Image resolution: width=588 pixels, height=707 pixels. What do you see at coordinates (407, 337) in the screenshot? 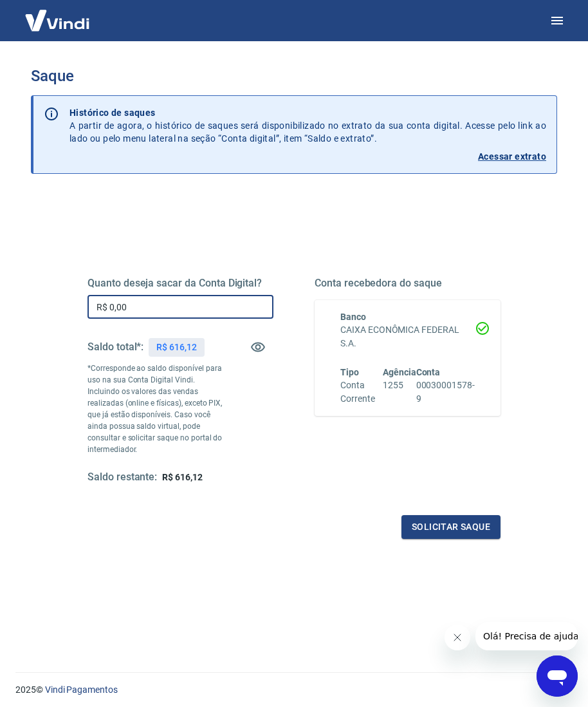
I see `h6: CAIXA ECONÔMICA FEDERAL S.A.` at bounding box center [407, 337].